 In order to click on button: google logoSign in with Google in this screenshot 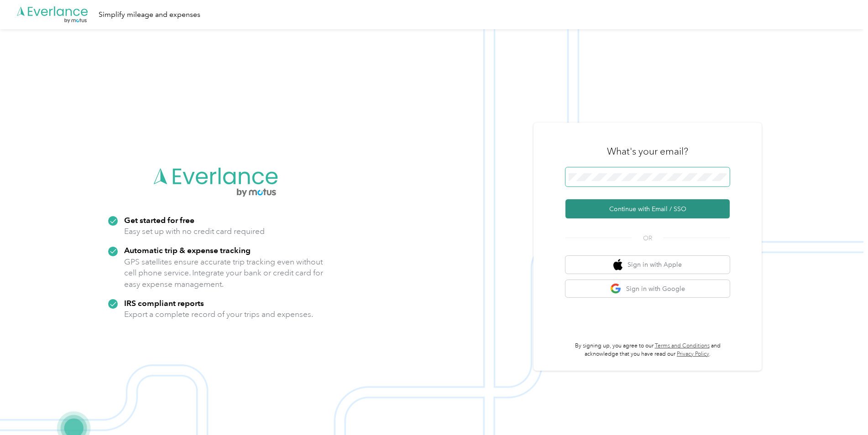, I will do `click(647, 289)`.